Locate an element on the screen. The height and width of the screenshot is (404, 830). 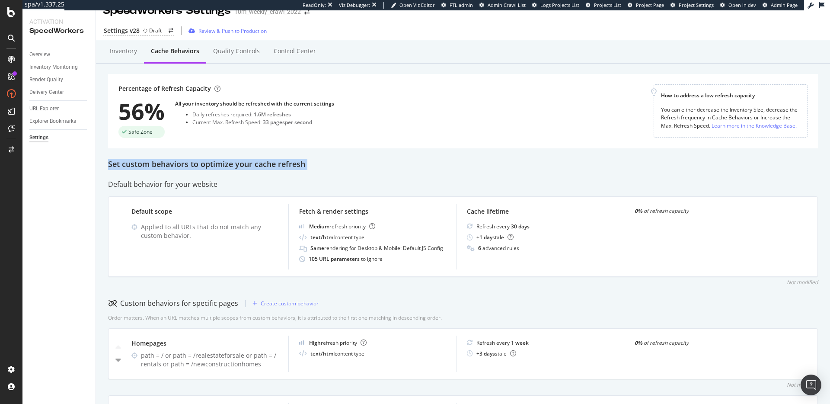
div: Fetch & render settings is located at coordinates (372, 211).